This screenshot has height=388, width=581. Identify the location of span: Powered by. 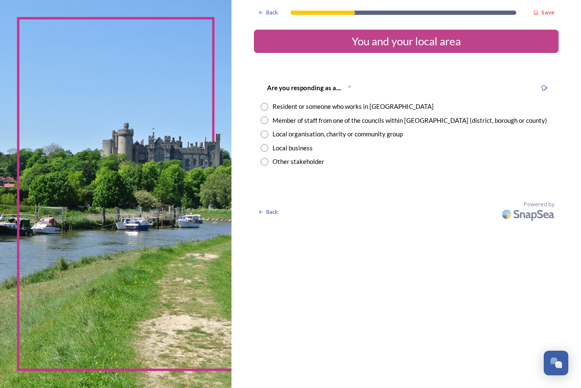
(539, 204).